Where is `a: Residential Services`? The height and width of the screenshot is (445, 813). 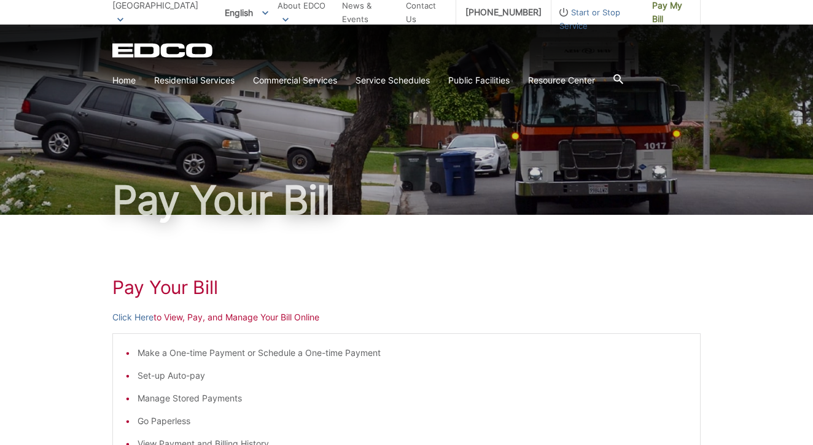 a: Residential Services is located at coordinates (194, 80).